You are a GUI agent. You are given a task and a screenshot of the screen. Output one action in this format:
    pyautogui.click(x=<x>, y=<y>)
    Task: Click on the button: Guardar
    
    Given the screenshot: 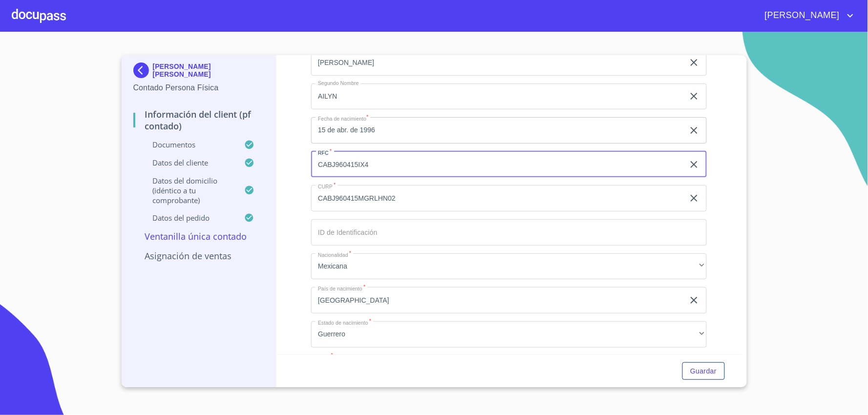 What is the action you would take?
    pyautogui.click(x=704, y=371)
    